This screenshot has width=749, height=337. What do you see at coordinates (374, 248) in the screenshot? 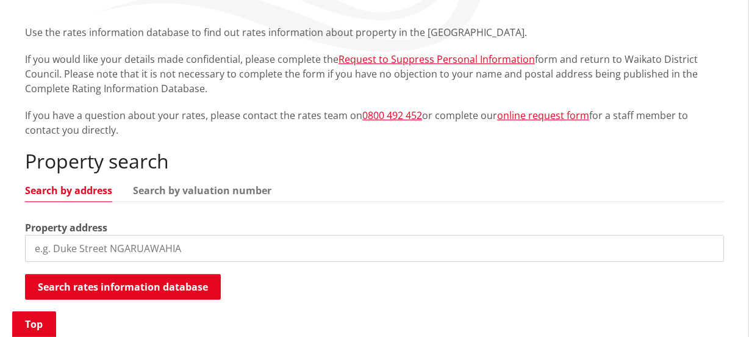
I see `input: e.g. Duke Street NGARUAWAHIA` at bounding box center [374, 248].